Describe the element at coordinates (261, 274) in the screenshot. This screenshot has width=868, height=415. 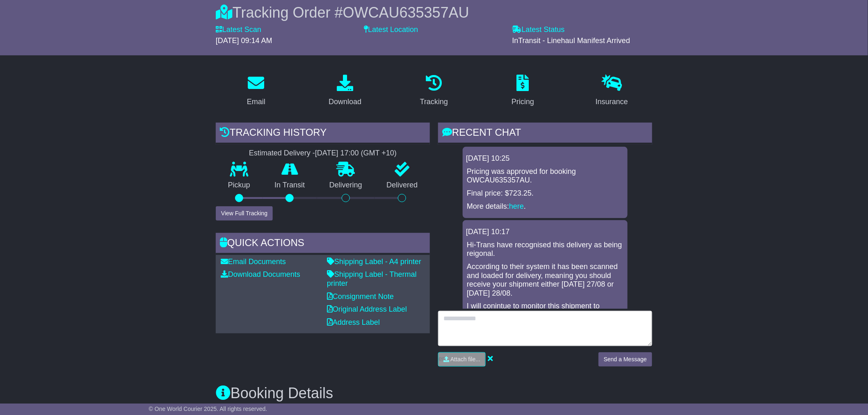
I see `a: Download Documents` at that location.